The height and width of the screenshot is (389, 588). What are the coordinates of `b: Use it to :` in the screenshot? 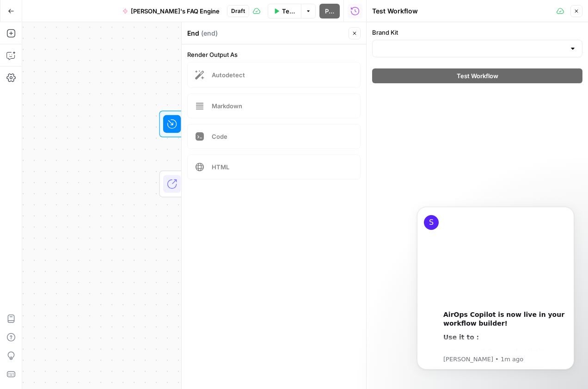 It's located at (58, 145).